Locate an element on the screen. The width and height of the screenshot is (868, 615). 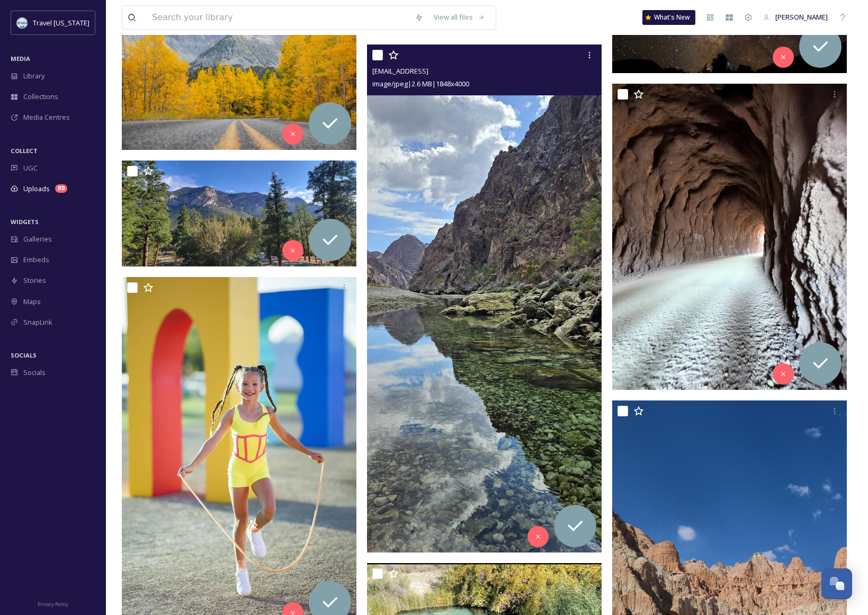
span: Media Centres is located at coordinates (47, 117).